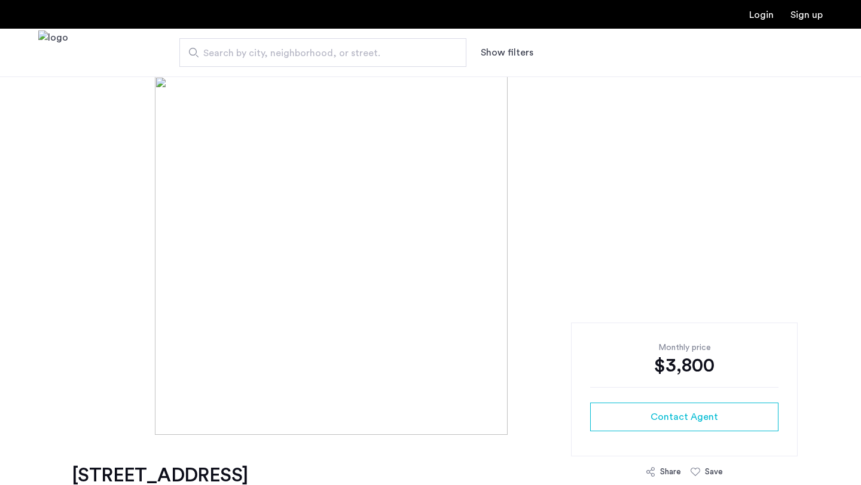  I want to click on a: Registration, so click(806, 15).